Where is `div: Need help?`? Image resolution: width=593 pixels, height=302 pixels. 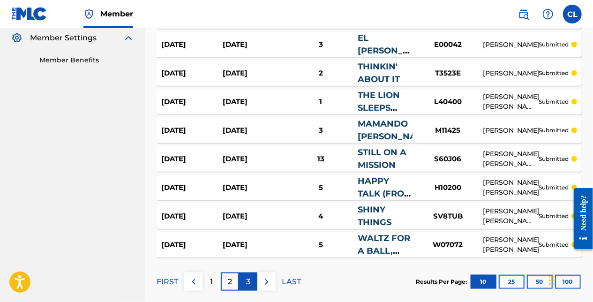 div: Need help? is located at coordinates (16, 32).